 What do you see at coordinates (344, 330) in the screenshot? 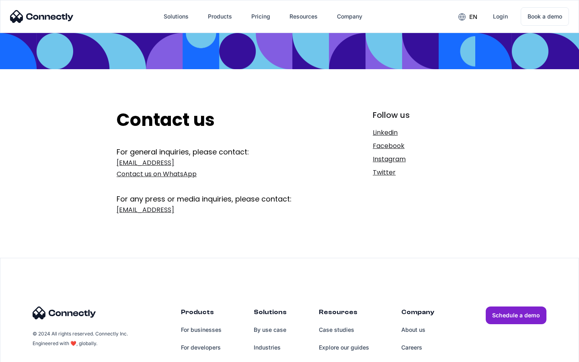
I see `a: Case studies` at bounding box center [344, 330].